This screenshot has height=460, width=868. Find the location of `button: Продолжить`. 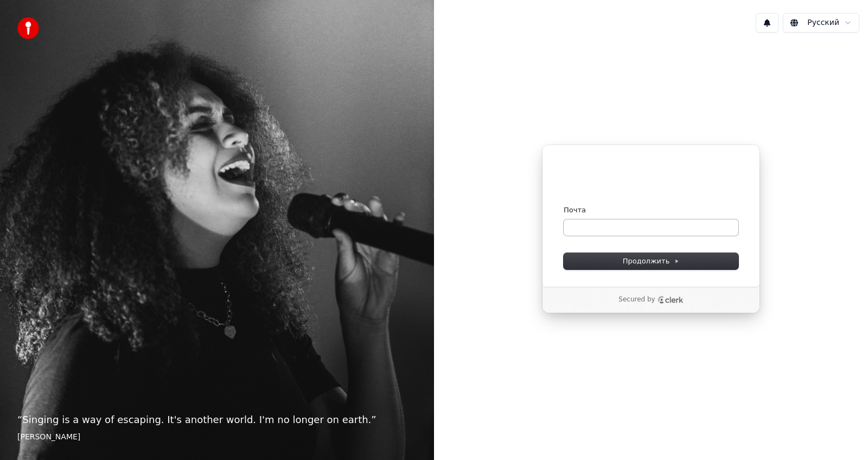

button: Продолжить is located at coordinates (651, 261).